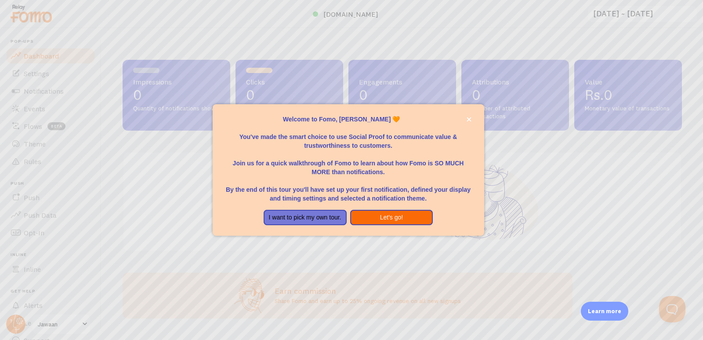 The width and height of the screenshot is (703, 340). I want to click on div: Welcome to Fomo, Muhammad Hassan 🧡You&amp;#39;ve made the smart choice to use Social Proof to com..., so click(349, 170).